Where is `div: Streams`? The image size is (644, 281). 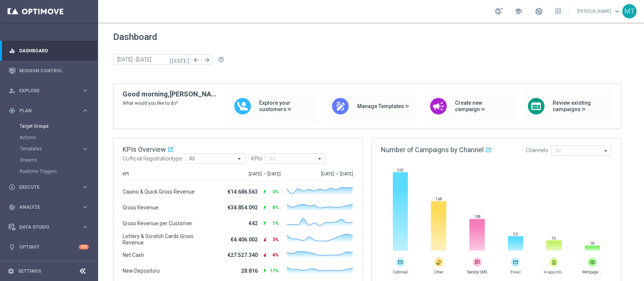 div: Streams is located at coordinates (58, 160).